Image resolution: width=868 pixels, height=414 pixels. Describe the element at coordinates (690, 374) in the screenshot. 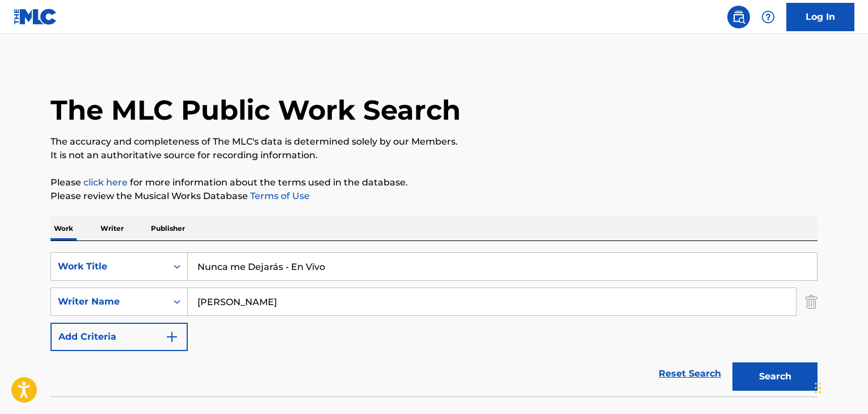

I see `a: Reset Search` at that location.